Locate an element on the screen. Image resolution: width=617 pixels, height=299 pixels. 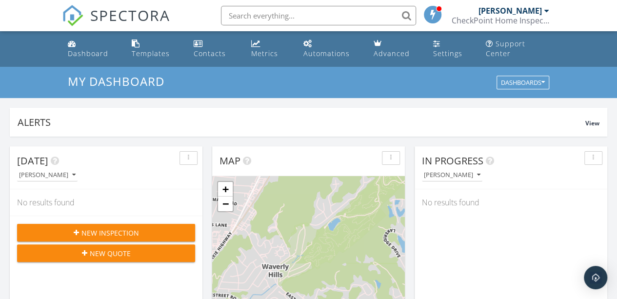
div: Advanced is located at coordinates (392, 53).